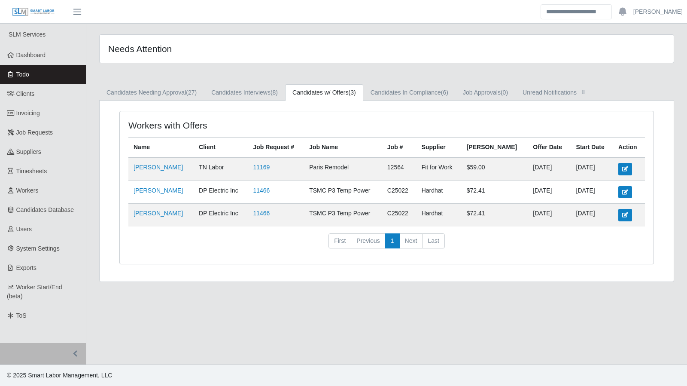  What do you see at coordinates (261, 167) in the screenshot?
I see `a: 11169` at bounding box center [261, 167].